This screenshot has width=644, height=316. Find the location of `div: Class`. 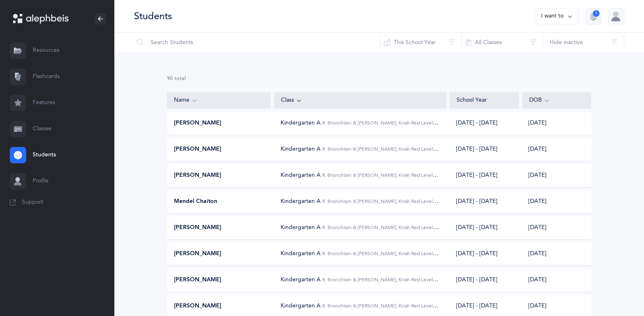

div: Class is located at coordinates (360, 100).